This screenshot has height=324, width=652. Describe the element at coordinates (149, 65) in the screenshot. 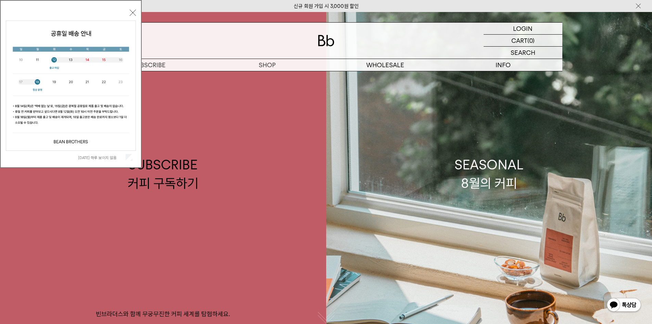

I see `p: SUBSCRIBE` at that location.